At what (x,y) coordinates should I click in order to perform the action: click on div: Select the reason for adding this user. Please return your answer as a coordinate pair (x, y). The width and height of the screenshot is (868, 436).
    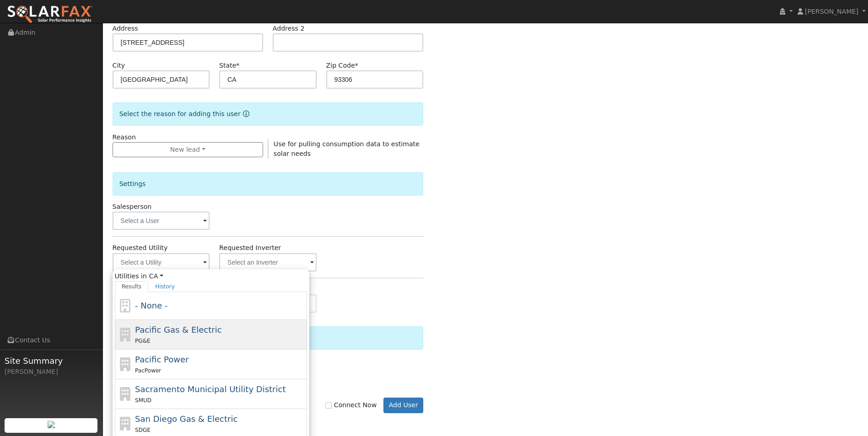
    Looking at the image, I should click on (268, 114).